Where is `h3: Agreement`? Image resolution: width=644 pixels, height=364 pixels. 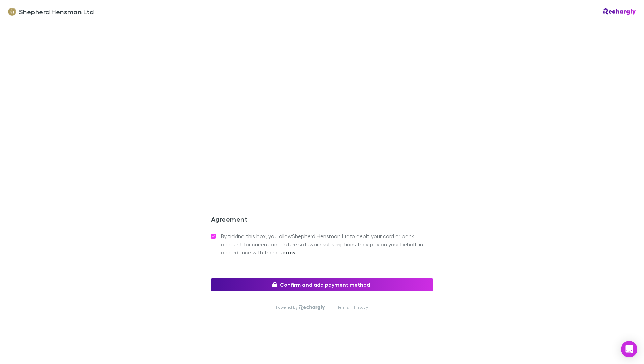 h3: Agreement is located at coordinates (322, 220).